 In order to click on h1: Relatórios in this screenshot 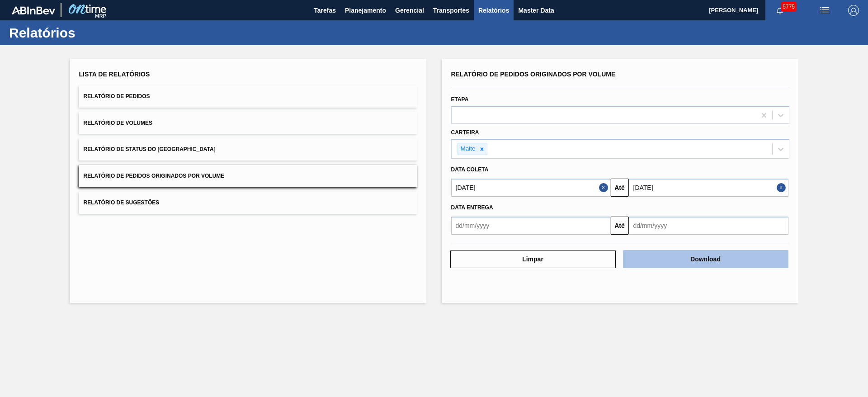, I will do `click(89, 33)`.